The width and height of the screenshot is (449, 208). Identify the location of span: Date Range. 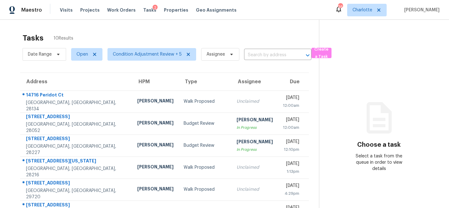
(40, 54).